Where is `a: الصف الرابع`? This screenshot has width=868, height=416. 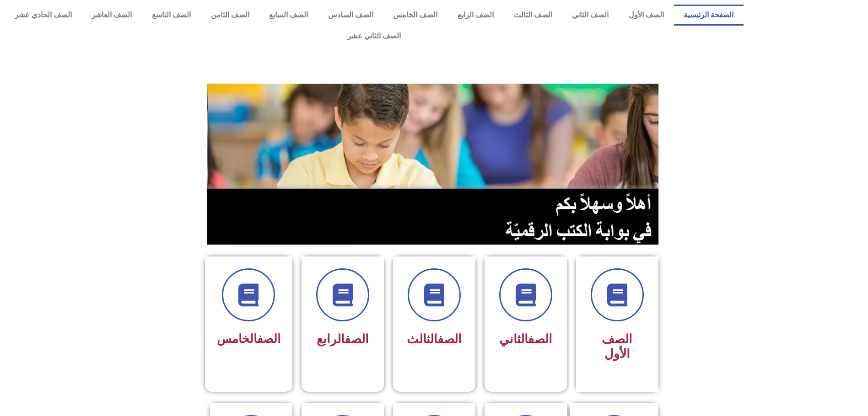 a: الصف الرابع is located at coordinates (476, 15).